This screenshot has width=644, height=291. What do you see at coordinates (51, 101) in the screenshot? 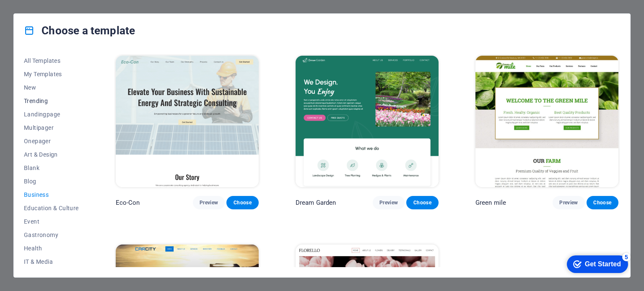
I see `span: Trending` at bounding box center [51, 101].